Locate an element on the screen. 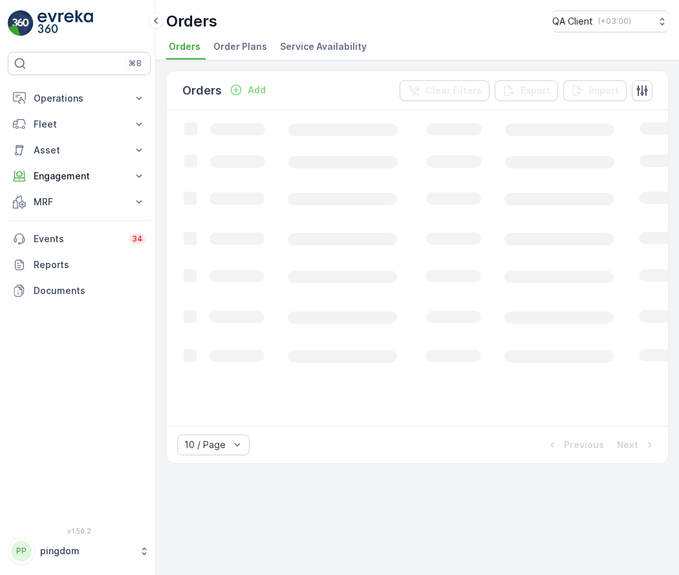  p: Previous is located at coordinates (584, 445).